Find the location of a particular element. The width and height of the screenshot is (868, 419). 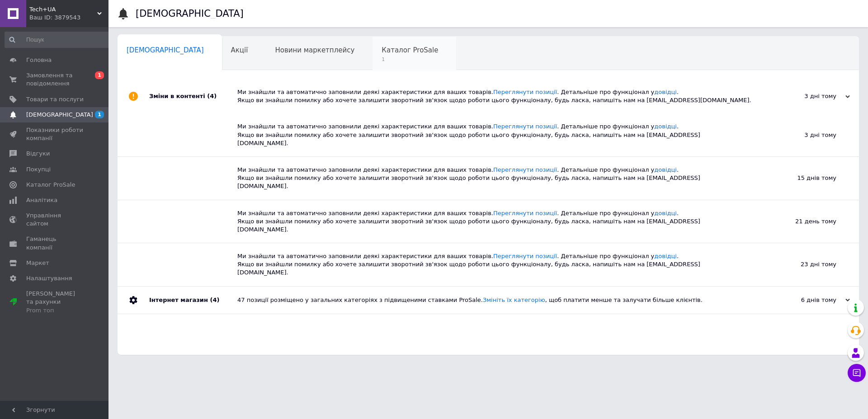

span: Гаманець компанії is located at coordinates (54, 243).